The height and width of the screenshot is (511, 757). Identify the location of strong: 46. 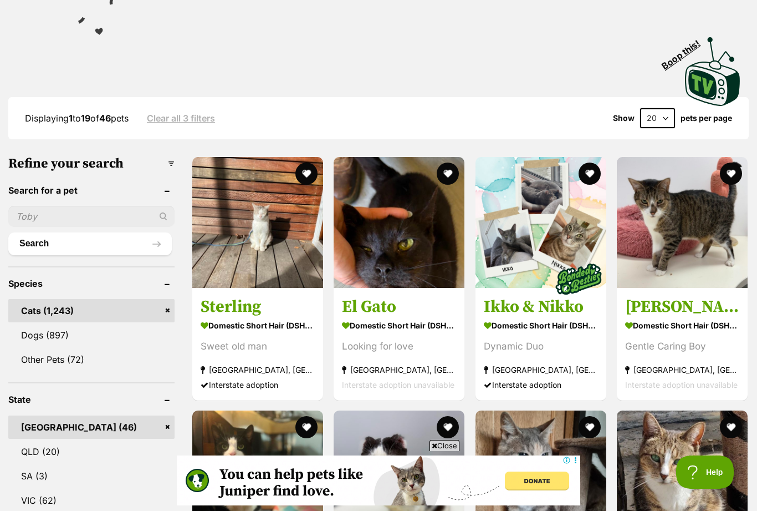
(105, 118).